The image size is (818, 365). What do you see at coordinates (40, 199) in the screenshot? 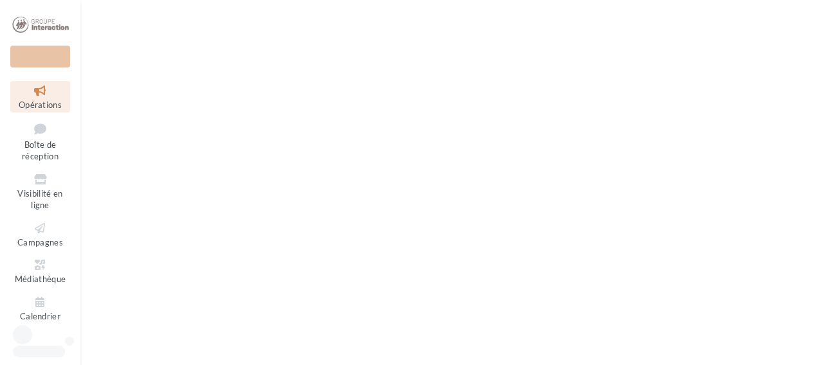
I see `span: Visibilité en ligne` at bounding box center [40, 199].